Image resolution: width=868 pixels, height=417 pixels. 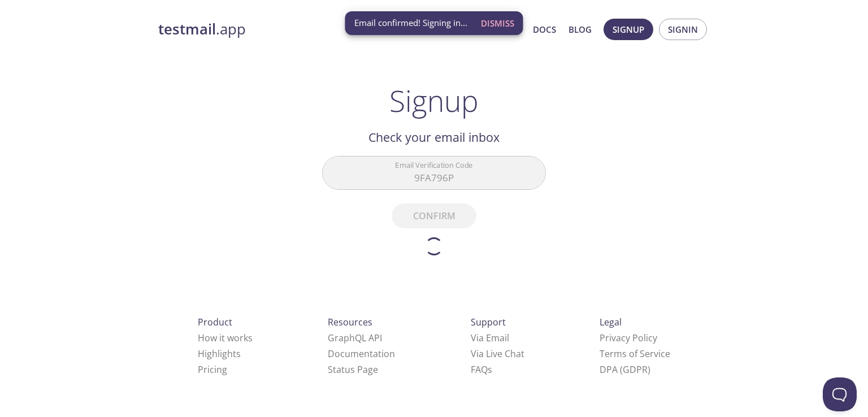 I want to click on span: Signin, so click(x=683, y=29).